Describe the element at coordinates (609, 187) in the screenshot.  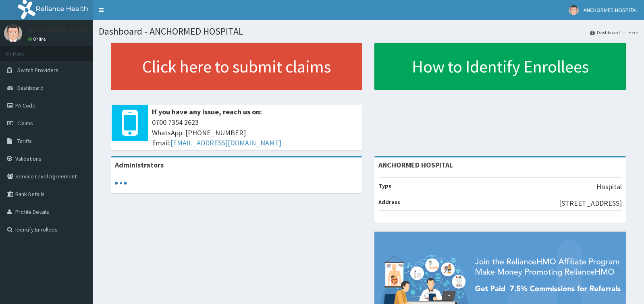
I see `p: Hospital` at that location.